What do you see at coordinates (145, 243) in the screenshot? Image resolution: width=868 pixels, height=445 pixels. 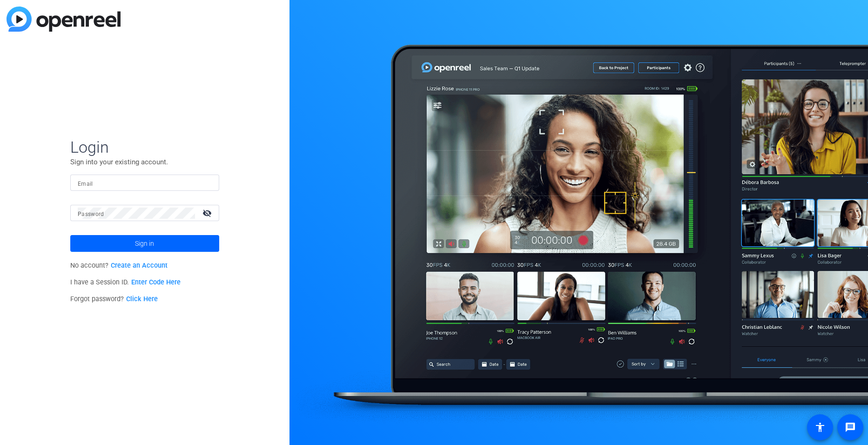 I see `button: Sign in` at bounding box center [145, 243].